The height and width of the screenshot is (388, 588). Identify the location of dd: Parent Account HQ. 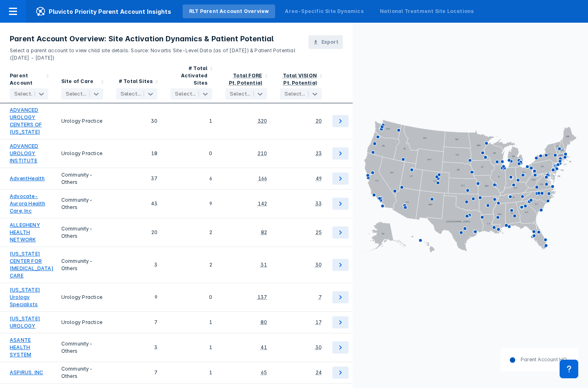
(541, 360).